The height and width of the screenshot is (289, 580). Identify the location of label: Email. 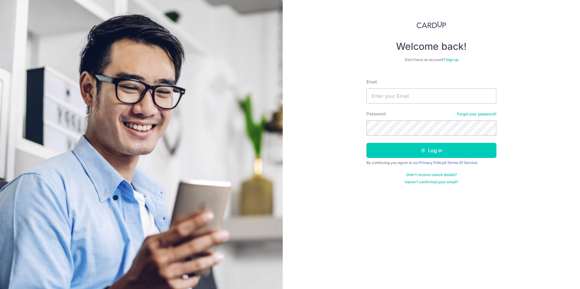
(372, 82).